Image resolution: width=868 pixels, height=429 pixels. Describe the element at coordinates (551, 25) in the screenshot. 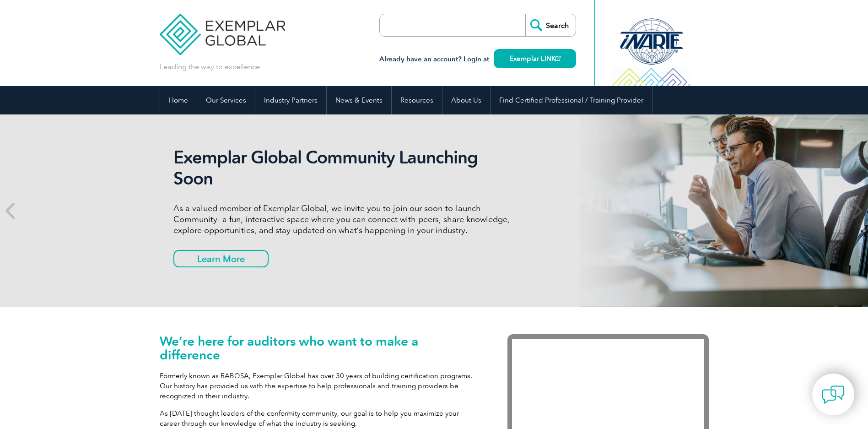

I see `input: Search` at that location.